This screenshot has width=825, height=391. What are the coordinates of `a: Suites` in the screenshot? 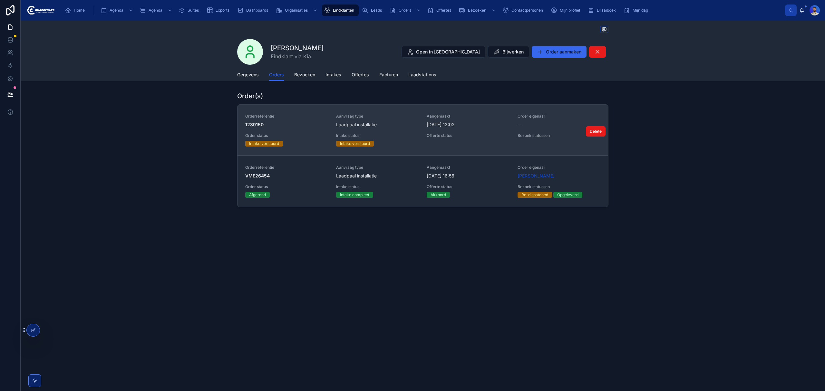 It's located at (190, 10).